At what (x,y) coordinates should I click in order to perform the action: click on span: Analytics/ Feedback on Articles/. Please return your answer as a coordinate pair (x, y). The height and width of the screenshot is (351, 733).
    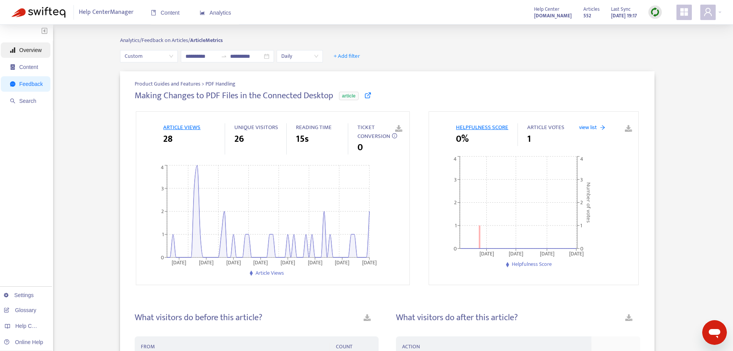
    Looking at the image, I should click on (155, 40).